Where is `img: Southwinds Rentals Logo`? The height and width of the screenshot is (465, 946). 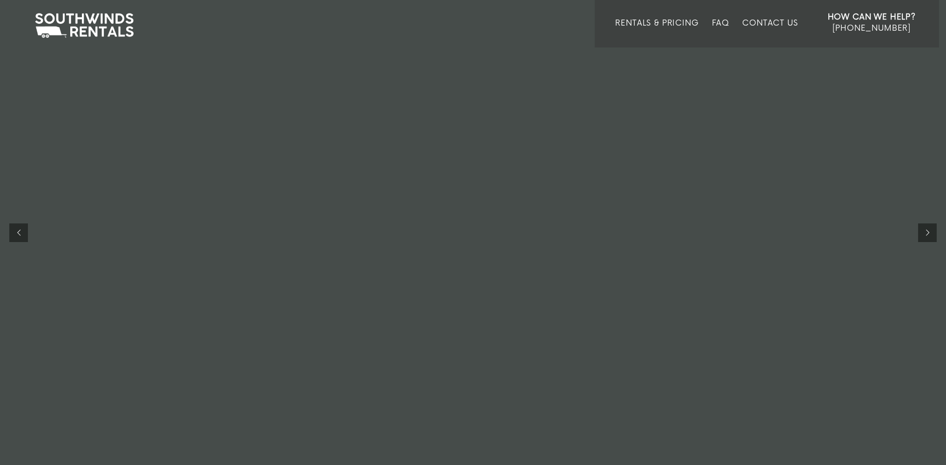
img: Southwinds Rentals Logo is located at coordinates (84, 26).